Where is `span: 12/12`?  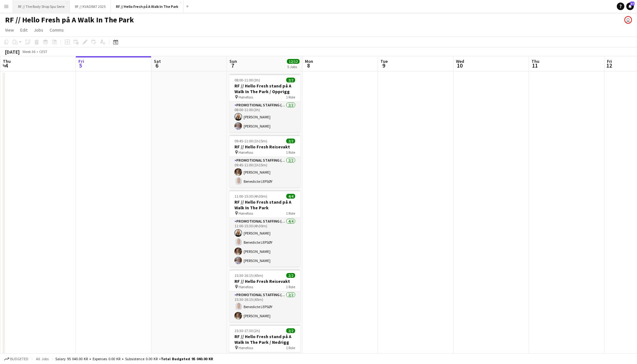
span: 12/12 is located at coordinates (293, 61).